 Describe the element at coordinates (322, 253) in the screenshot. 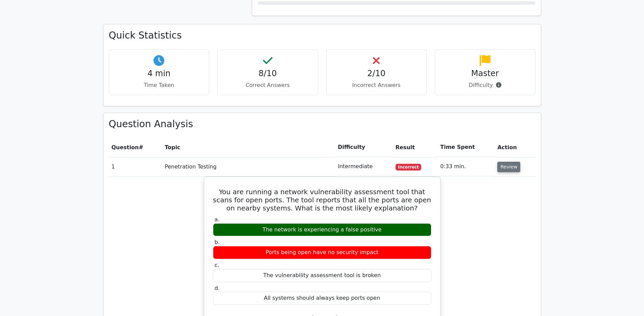

I see `div: Ports being open have no security impact` at that location.